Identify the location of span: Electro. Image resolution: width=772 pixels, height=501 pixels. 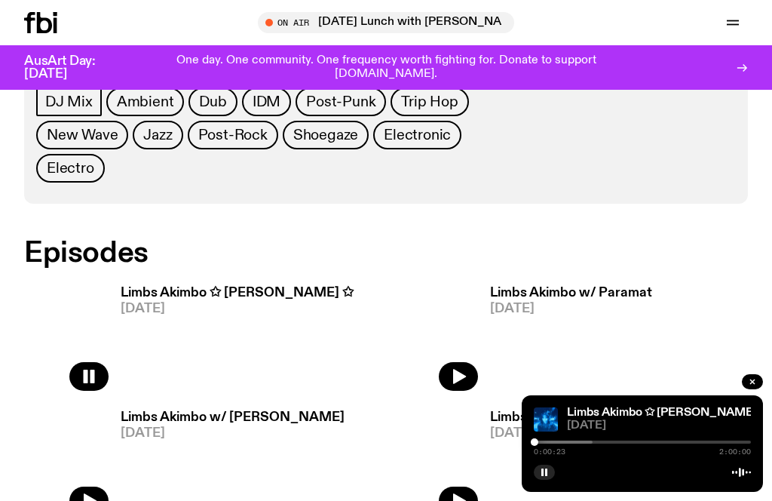
(70, 168).